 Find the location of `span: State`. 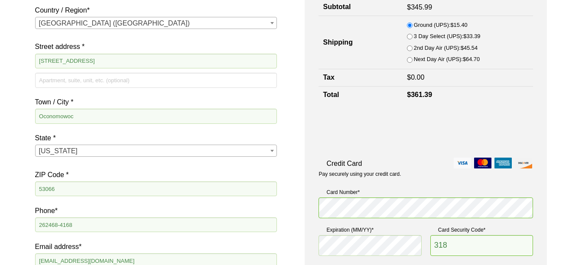

span: State is located at coordinates (156, 151).